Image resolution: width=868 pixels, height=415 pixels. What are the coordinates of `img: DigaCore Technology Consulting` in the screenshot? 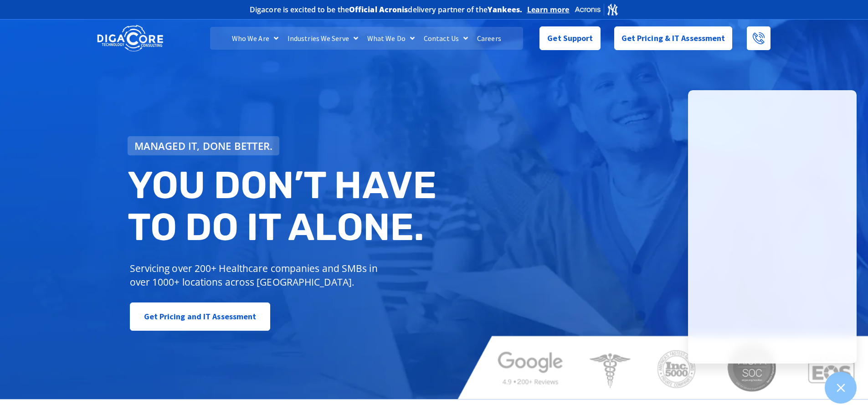 It's located at (130, 38).